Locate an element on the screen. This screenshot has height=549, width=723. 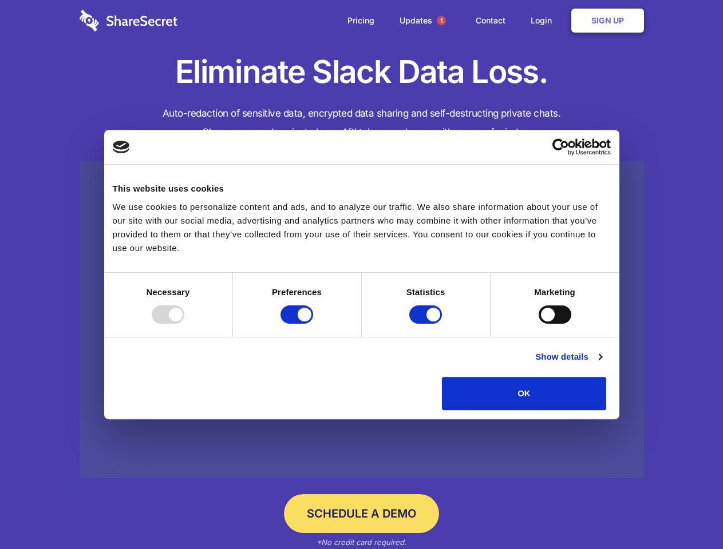
button: OK is located at coordinates (523, 394).